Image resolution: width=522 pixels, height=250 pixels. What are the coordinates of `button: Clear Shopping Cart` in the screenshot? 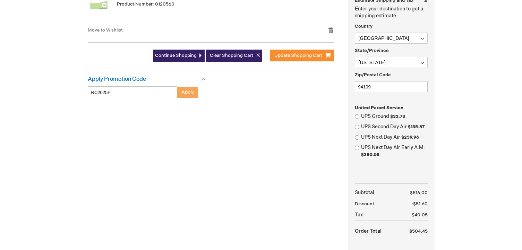 It's located at (234, 56).